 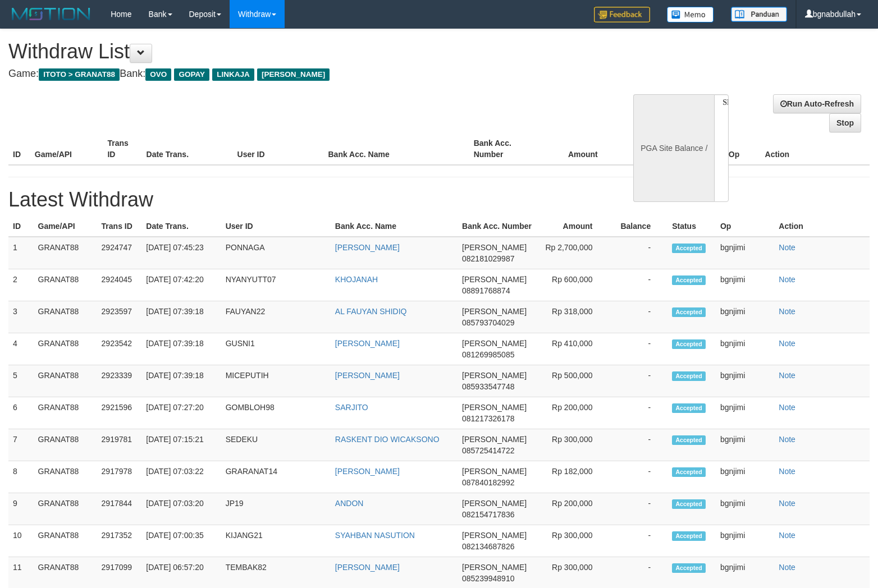 I want to click on td: MICEPUTIH, so click(x=276, y=381).